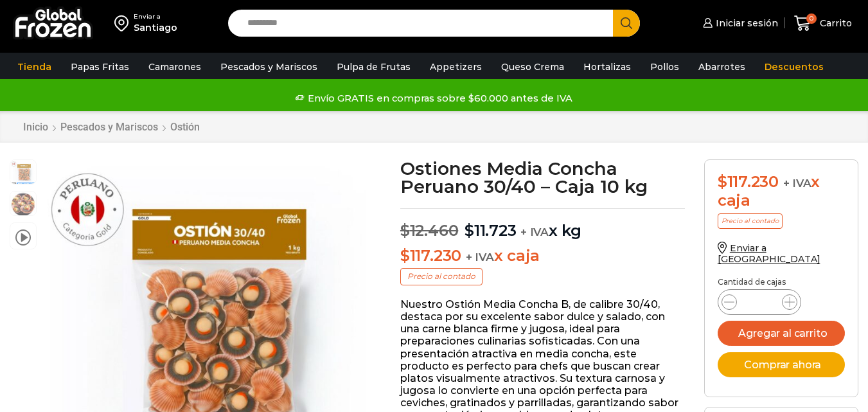 The image size is (868, 412). Describe the element at coordinates (175, 67) in the screenshot. I see `a: Camarones` at that location.